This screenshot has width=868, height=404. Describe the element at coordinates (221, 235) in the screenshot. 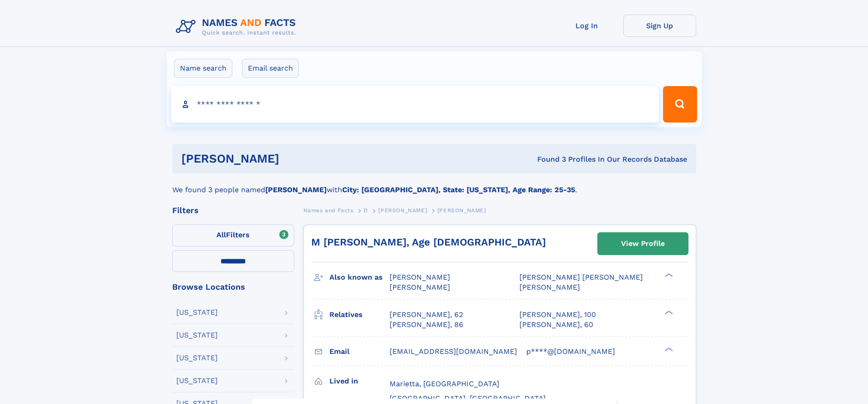

I see `span: All` at that location.